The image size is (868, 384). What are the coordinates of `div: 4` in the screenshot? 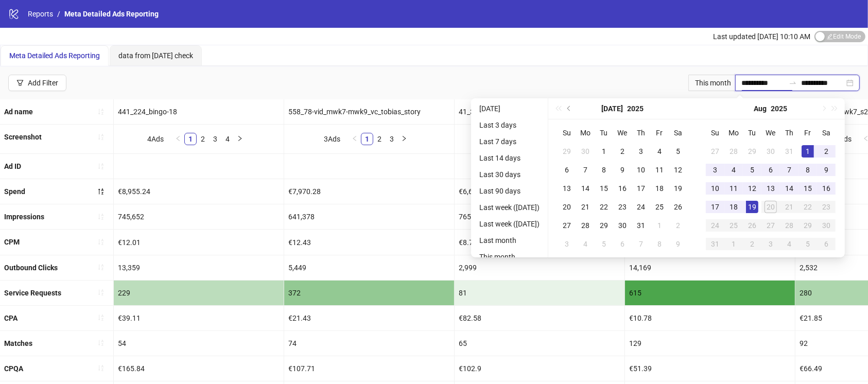 It's located at (734, 169).